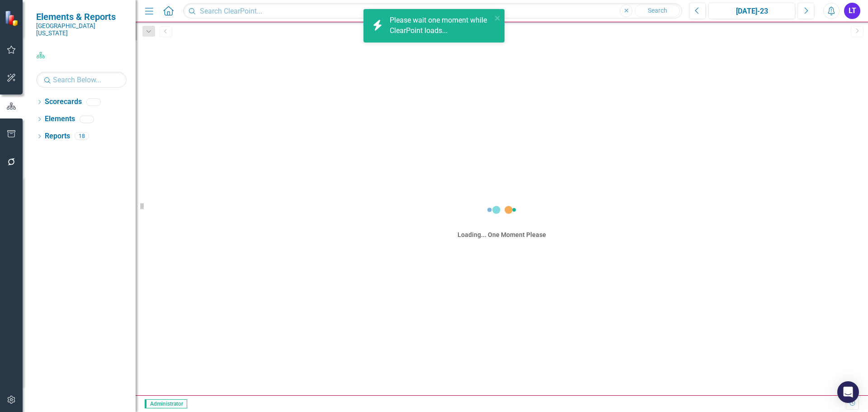 This screenshot has width=868, height=412. What do you see at coordinates (848, 392) in the screenshot?
I see `div: Open Intercom Messenger` at bounding box center [848, 392].